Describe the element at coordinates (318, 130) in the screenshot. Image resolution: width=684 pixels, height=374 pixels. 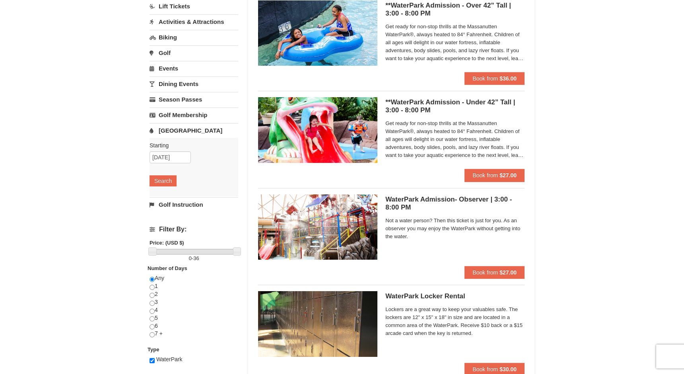
I see `img: 6619917-1062-d161e022.jpg` at that location.